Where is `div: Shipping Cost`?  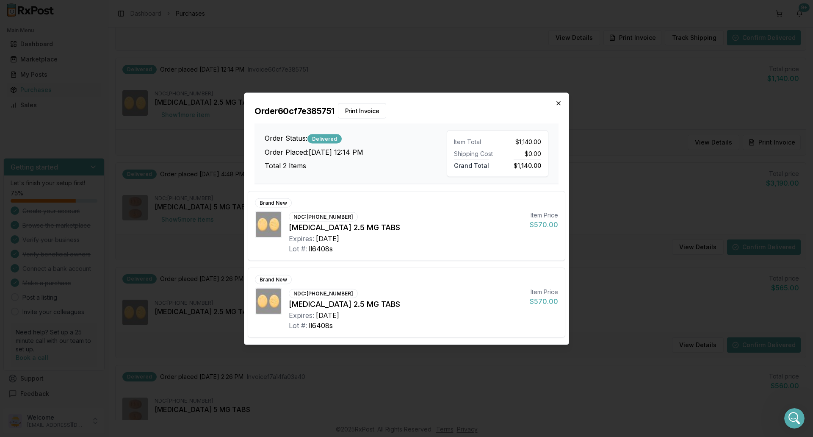
div: Shipping Cost is located at coordinates (474, 153).